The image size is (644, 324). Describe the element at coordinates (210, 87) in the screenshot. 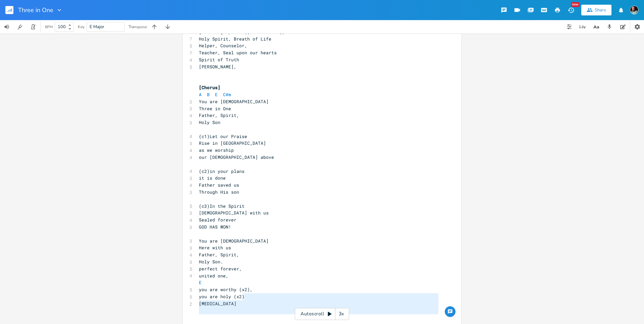

I see `span: [Chorus]` at that location.